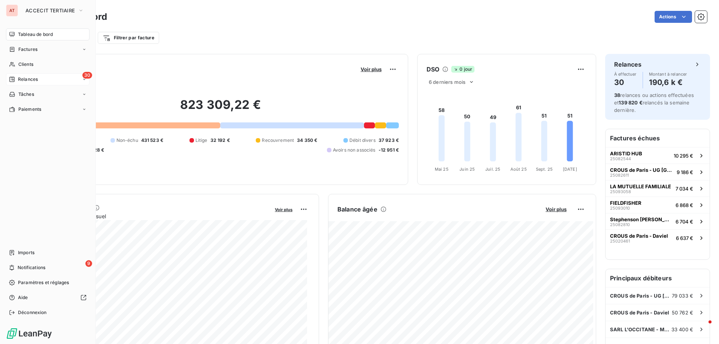 This screenshot has width=719, height=344. What do you see at coordinates (625, 82) in the screenshot?
I see `h4: 30` at bounding box center [625, 82].